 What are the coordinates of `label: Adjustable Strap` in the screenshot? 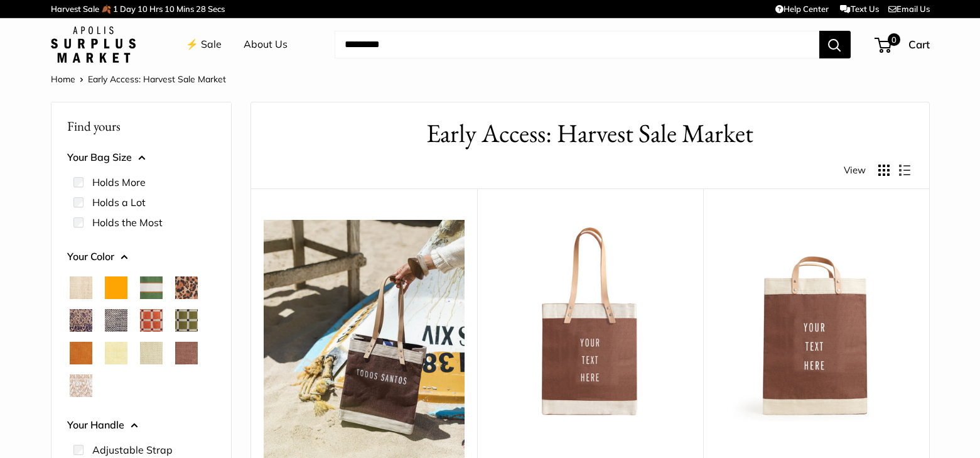 It's located at (133, 450).